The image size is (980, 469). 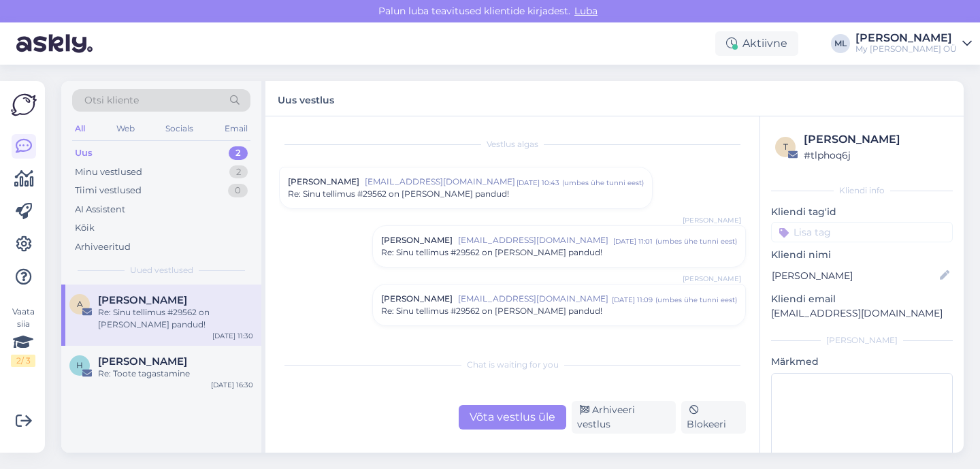 What do you see at coordinates (142, 361) in the screenshot?
I see `span: Helena Saastamoinen` at bounding box center [142, 361].